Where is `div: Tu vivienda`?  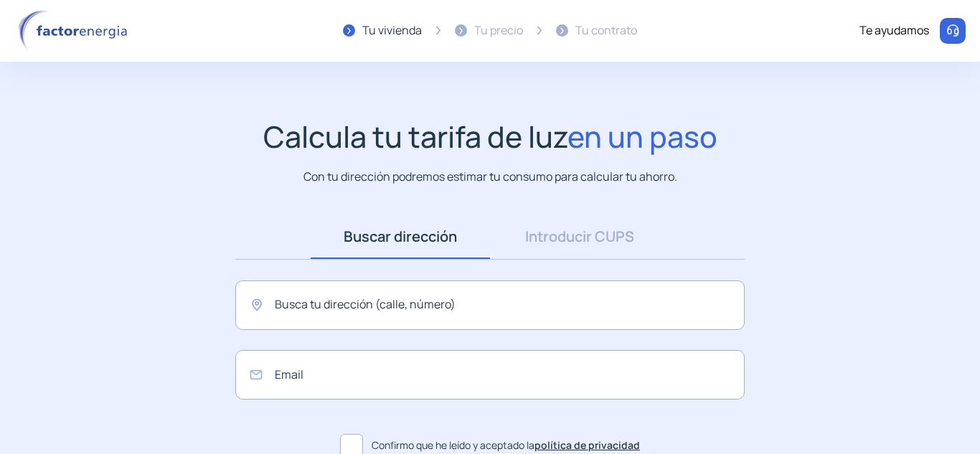
div: Tu vivienda is located at coordinates (392, 31).